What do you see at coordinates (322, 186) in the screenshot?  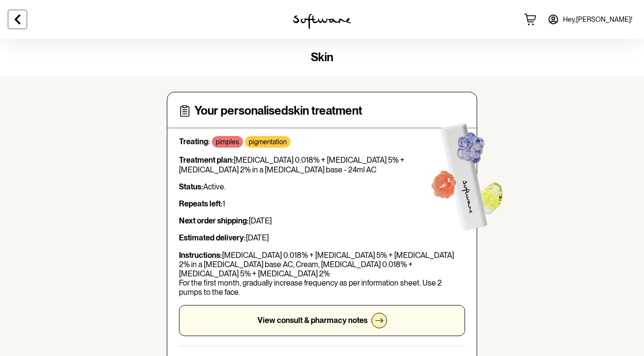 I see `p: Active.` at bounding box center [322, 186].